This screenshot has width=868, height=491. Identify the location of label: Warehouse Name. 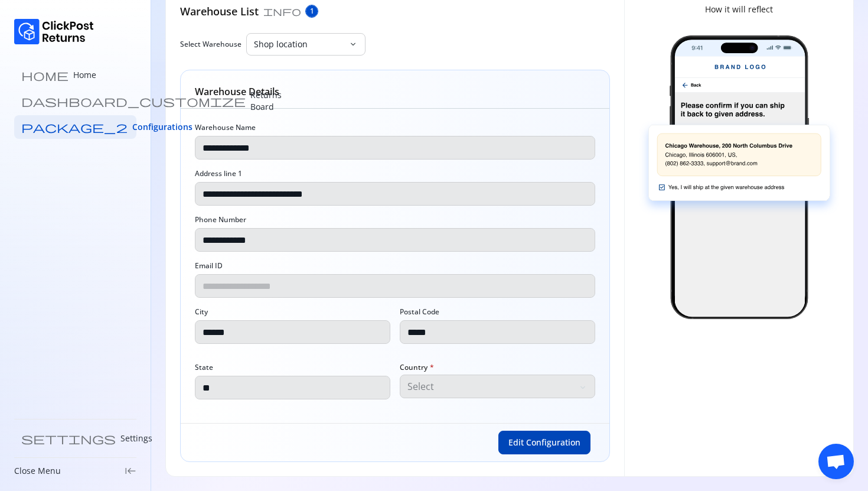
(225, 128).